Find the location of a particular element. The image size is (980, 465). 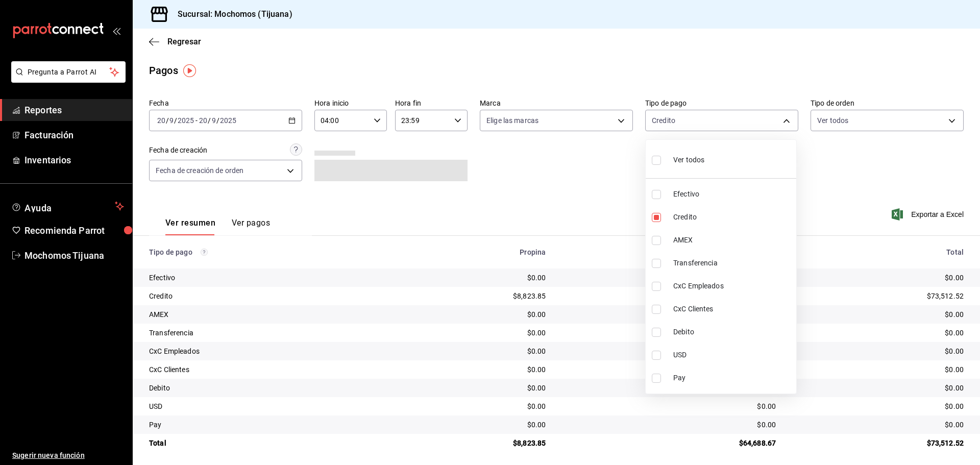

span: Pay is located at coordinates (733, 378).